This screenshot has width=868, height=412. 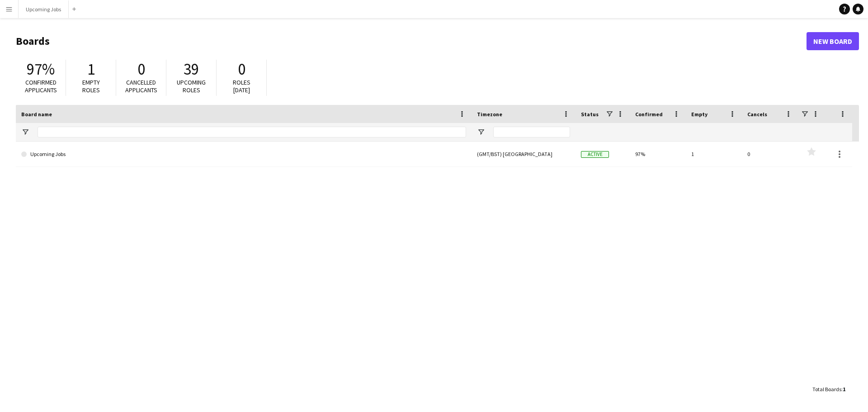 I want to click on h1: Boards, so click(x=411, y=41).